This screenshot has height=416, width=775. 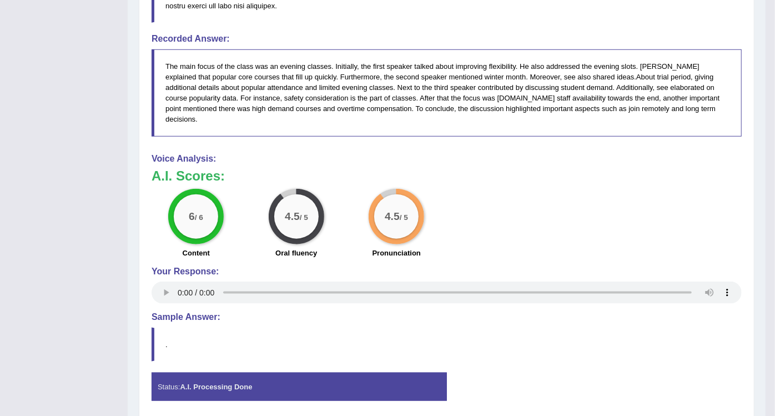 What do you see at coordinates (196, 252) in the screenshot?
I see `label: Content` at bounding box center [196, 252].